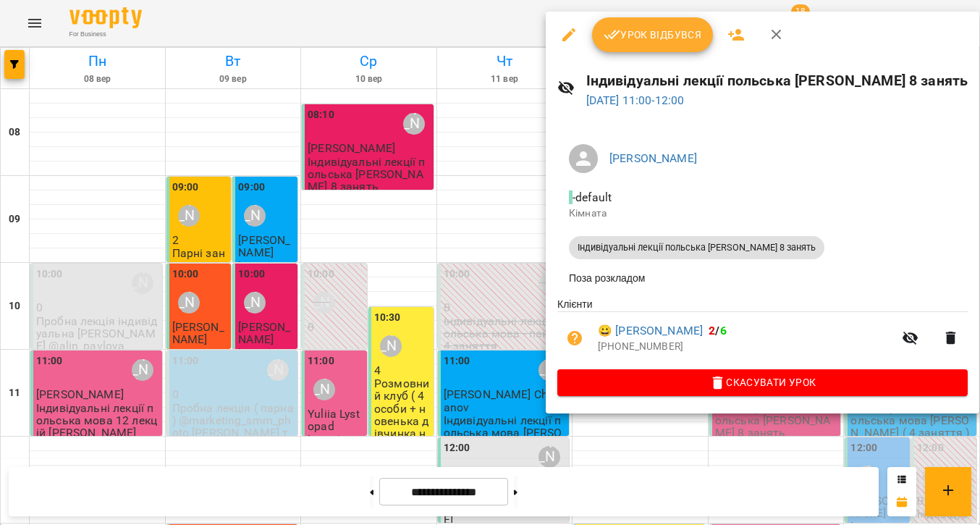 This screenshot has height=525, width=980. What do you see at coordinates (653, 35) in the screenshot?
I see `span: Урок відбувся` at bounding box center [653, 35].